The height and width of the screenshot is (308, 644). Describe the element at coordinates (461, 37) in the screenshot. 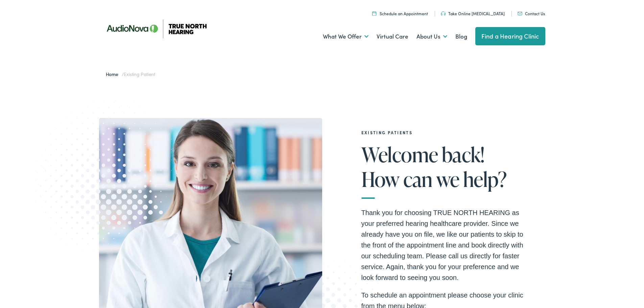

I see `a: Blog` at that location.